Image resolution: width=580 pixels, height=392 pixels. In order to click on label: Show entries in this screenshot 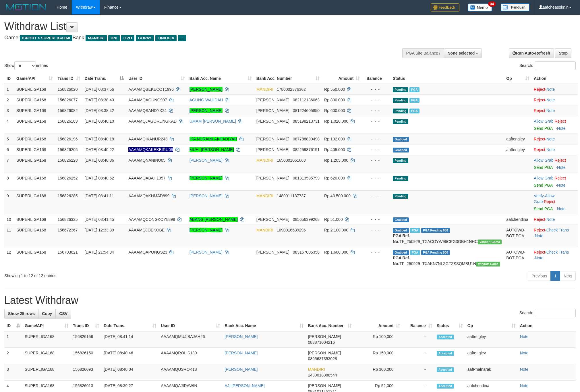, I will do `click(26, 66)`.